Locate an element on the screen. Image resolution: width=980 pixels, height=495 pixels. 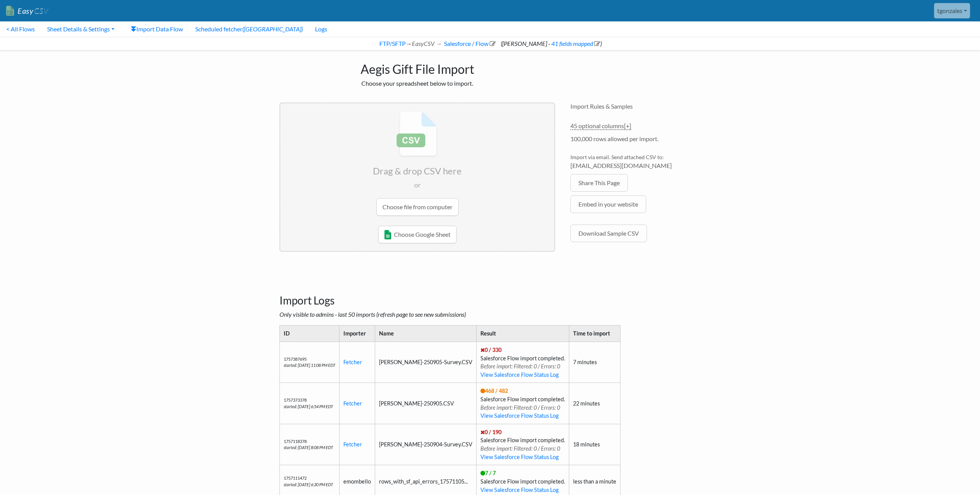
a: 41 fields mapped is located at coordinates (575, 44).